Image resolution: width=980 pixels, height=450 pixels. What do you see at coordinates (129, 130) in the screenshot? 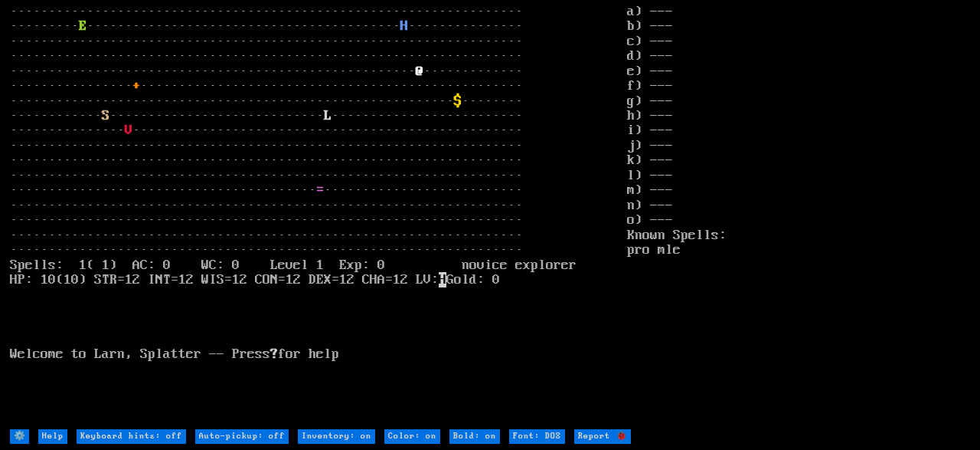
I see `font: V` at bounding box center [129, 130].